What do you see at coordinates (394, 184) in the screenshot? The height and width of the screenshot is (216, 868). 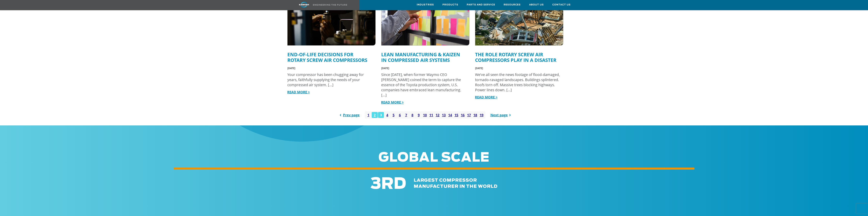 I see `span: RD` at bounding box center [394, 184].